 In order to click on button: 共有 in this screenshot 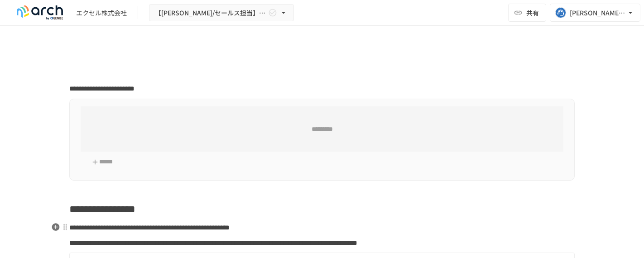, I will do `click(527, 13)`.